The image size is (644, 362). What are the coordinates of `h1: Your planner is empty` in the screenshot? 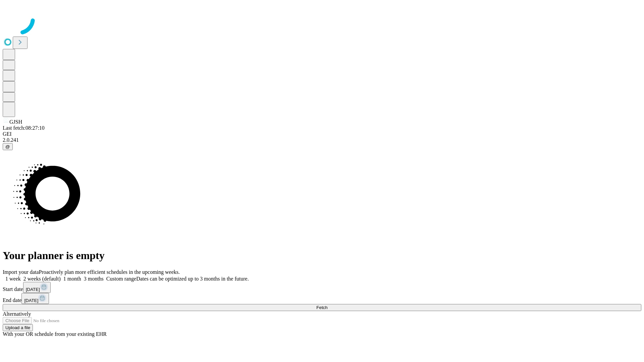 It's located at (322, 256).